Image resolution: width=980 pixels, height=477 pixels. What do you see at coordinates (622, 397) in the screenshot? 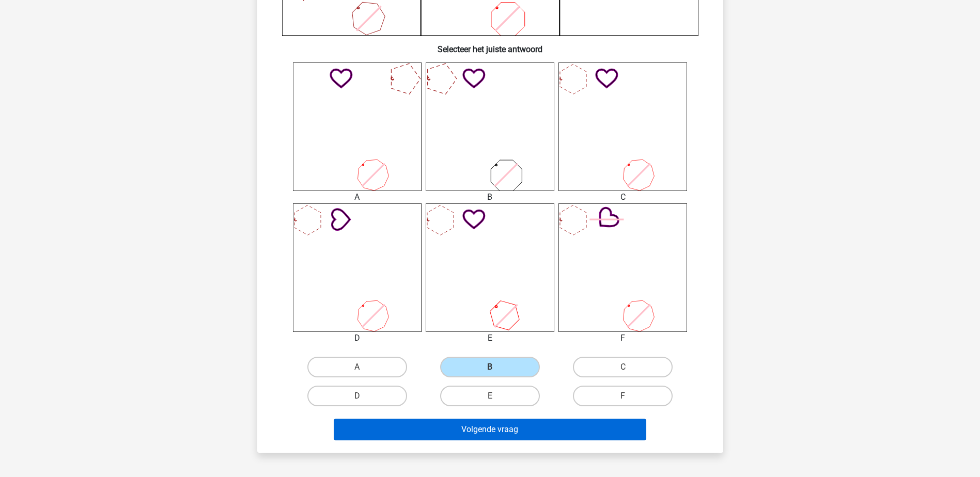
I see `label: F` at bounding box center [622, 397].